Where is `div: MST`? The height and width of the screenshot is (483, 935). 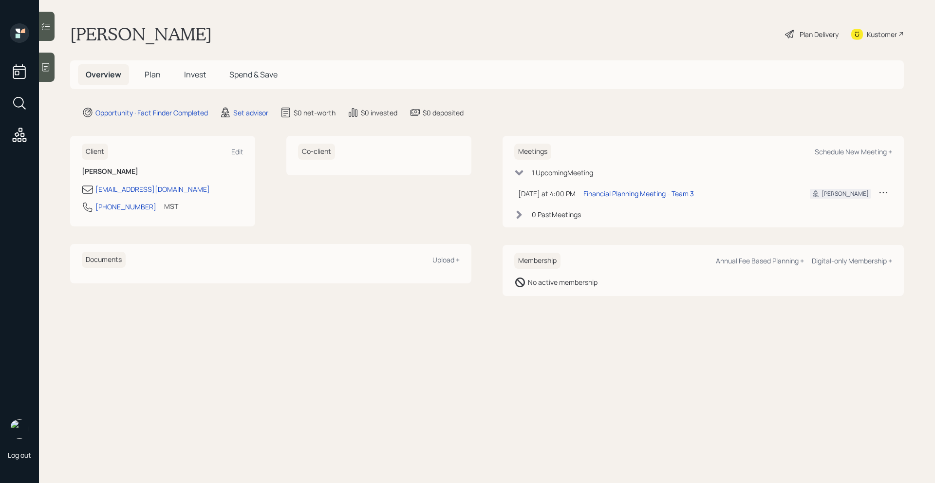 div: MST is located at coordinates (171, 206).